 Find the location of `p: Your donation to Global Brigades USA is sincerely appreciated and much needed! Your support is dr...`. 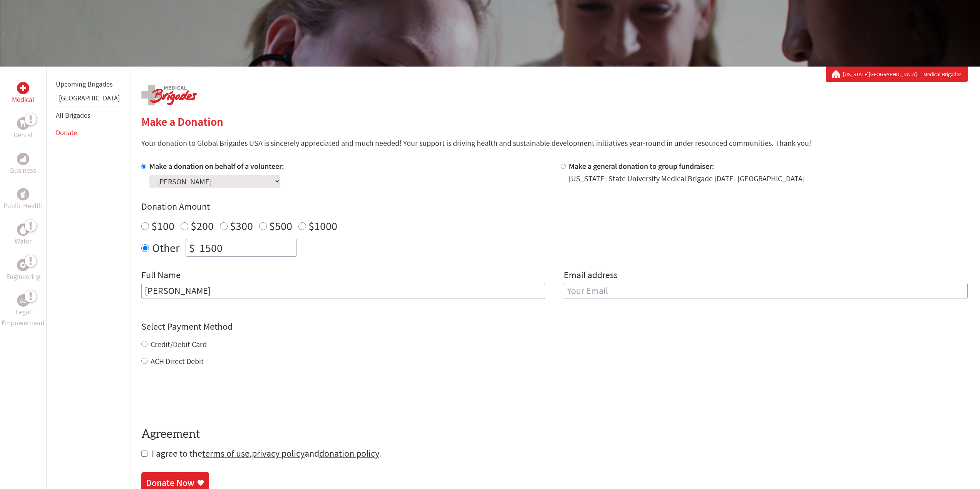

p: Your donation to Global Brigades USA is sincerely appreciated and much needed! Your support is dr... is located at coordinates (555, 143).